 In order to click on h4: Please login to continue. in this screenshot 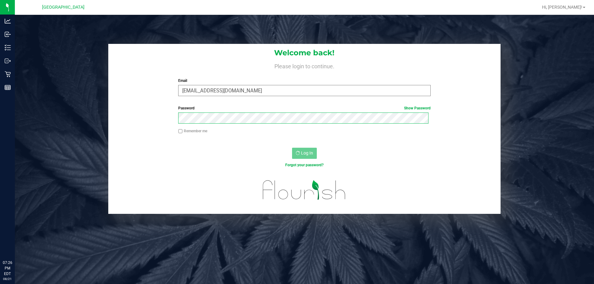, I will do `click(304, 66)`.